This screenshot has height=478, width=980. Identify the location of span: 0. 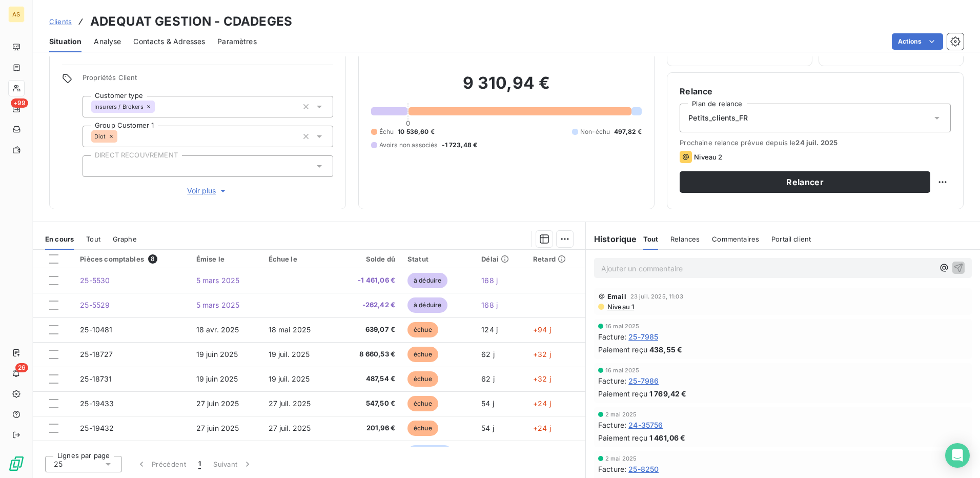
(408, 123).